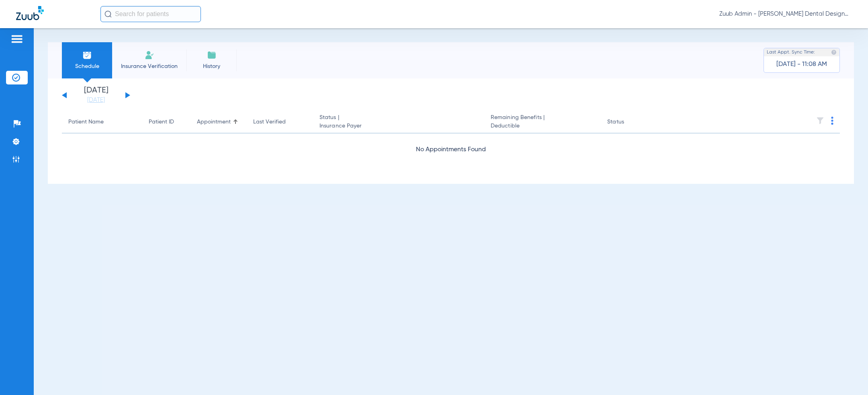 The height and width of the screenshot is (395, 868). I want to click on span: Deductible, so click(543, 126).